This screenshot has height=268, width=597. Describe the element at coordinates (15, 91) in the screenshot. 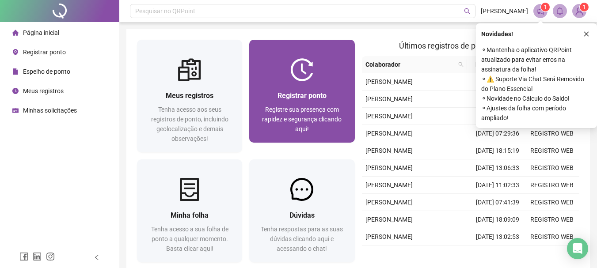

I see `span: clock-circle` at that location.